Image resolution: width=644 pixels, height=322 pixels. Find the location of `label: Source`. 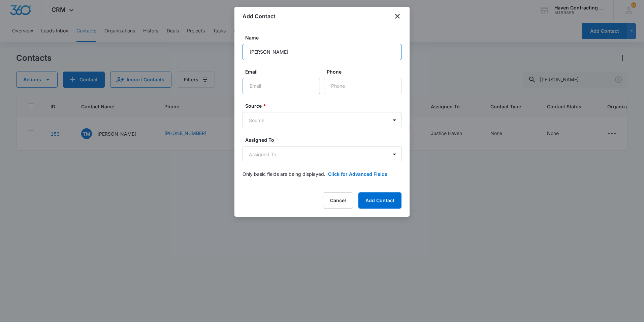

label: Source is located at coordinates (325, 105).